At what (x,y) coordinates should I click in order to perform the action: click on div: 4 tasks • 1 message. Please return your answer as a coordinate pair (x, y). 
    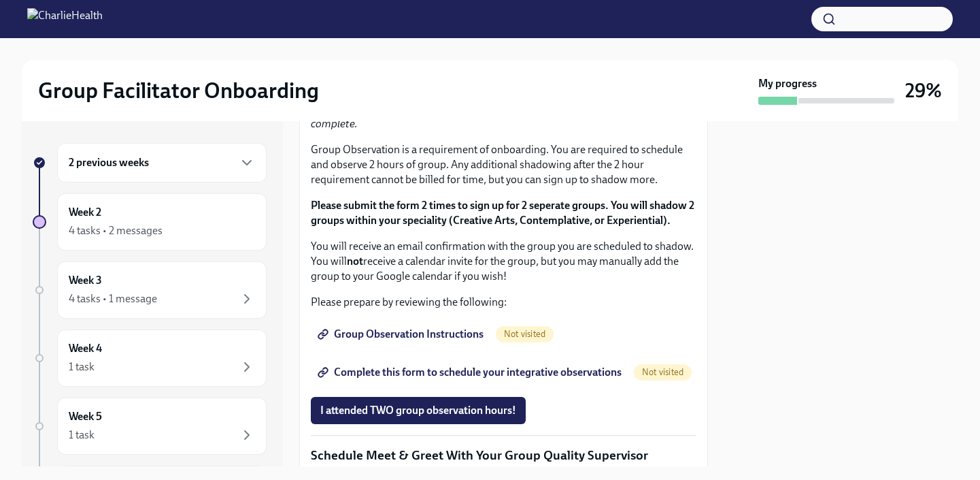
    Looking at the image, I should click on (113, 299).